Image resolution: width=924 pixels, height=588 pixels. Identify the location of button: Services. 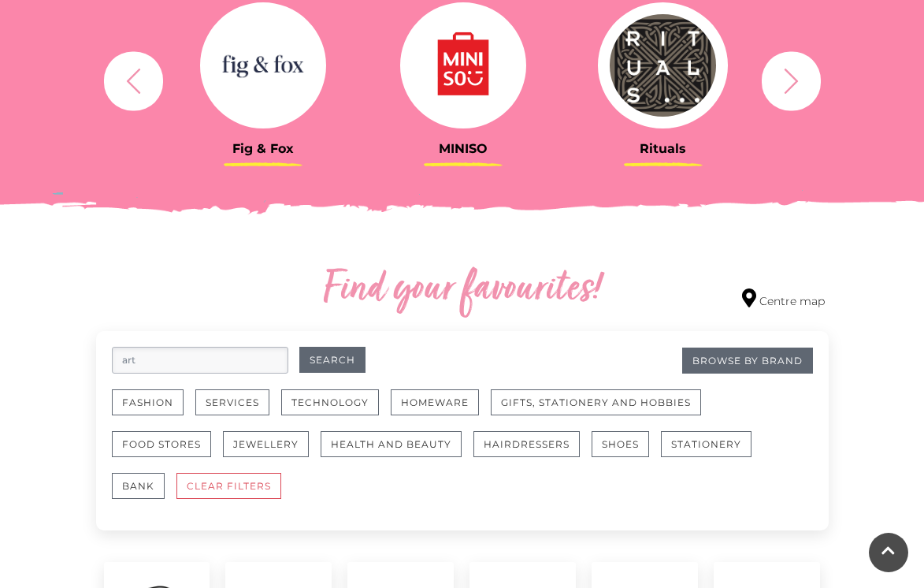
(232, 402).